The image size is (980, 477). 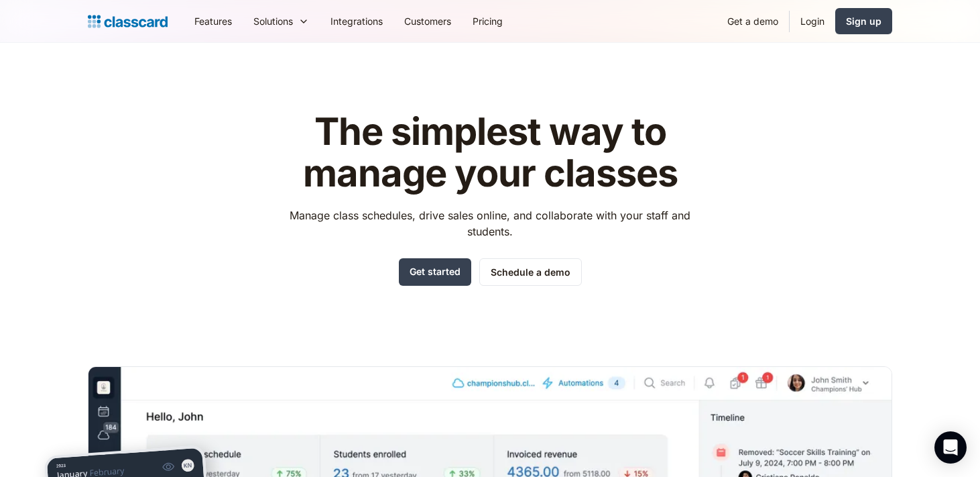 What do you see at coordinates (214, 21) in the screenshot?
I see `a: Features` at bounding box center [214, 21].